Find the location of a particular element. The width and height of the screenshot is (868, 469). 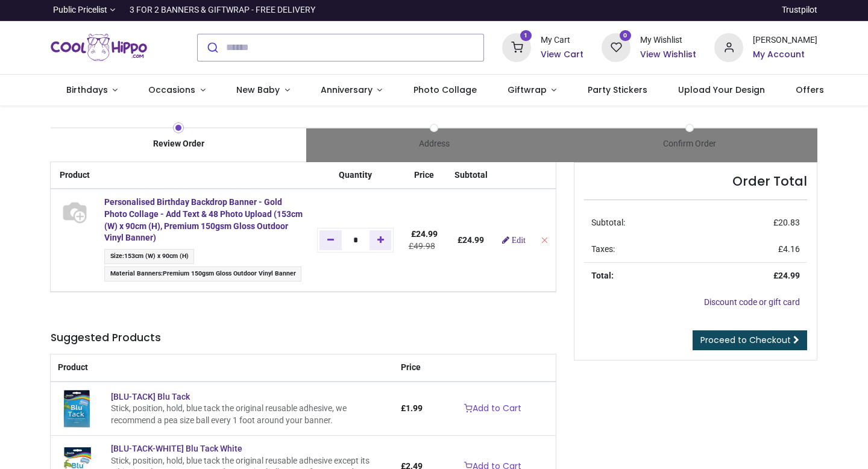

a: Discount code or gift card is located at coordinates (751, 302).